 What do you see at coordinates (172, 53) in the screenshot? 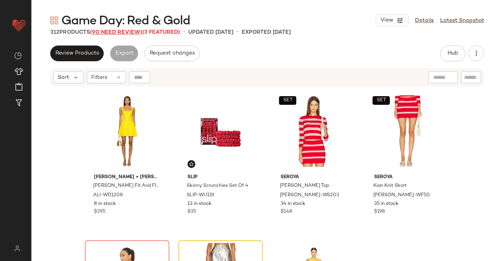
I see `span: Request changes` at bounding box center [172, 53].